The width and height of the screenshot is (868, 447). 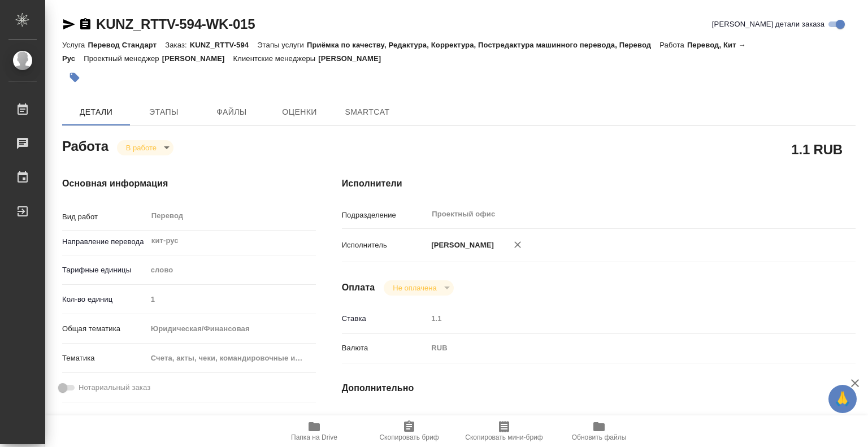 I want to click on p: Кол-во единиц, so click(x=104, y=299).